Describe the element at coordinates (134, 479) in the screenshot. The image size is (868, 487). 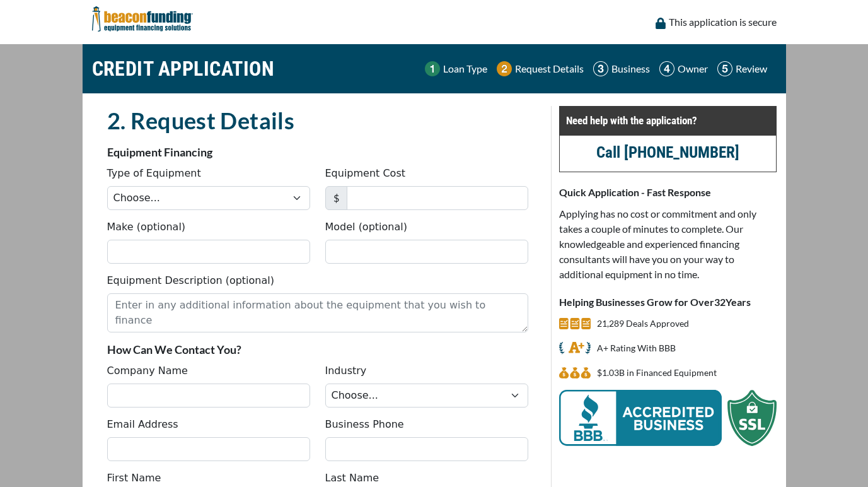
I see `label: First Name` at that location.